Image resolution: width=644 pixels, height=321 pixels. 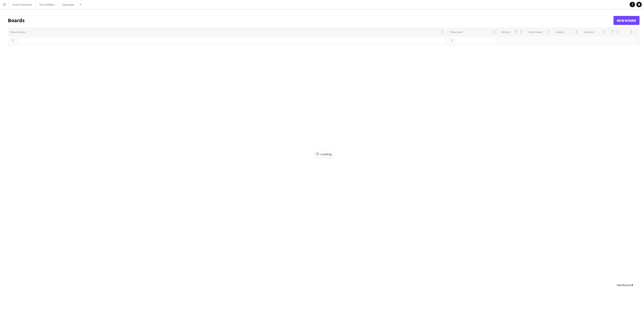 What do you see at coordinates (47, 5) in the screenshot?
I see `button: On Call Rotas` at bounding box center [47, 5].